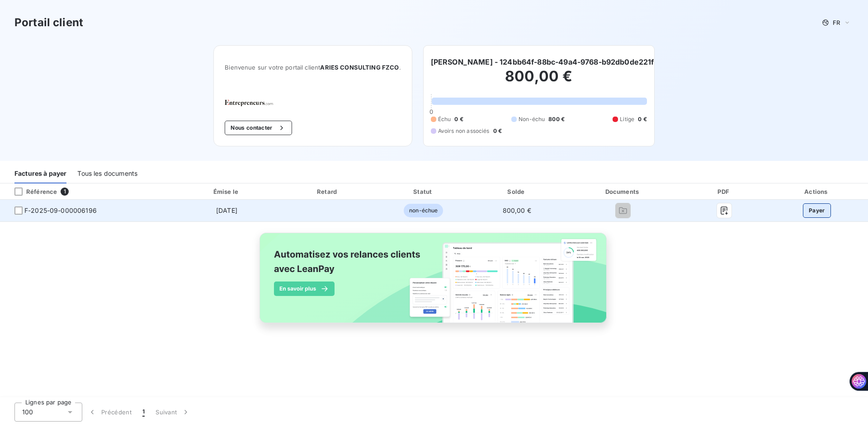 This screenshot has height=427, width=868. I want to click on button: Suivant, so click(173, 412).